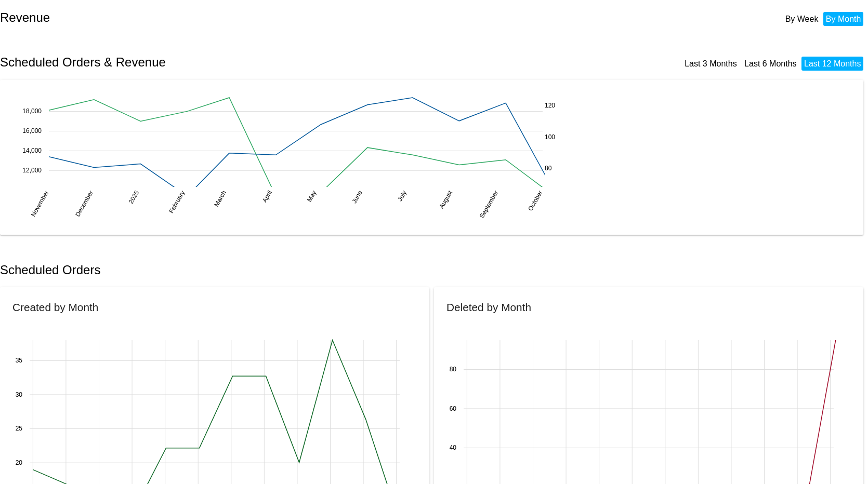 This screenshot has width=868, height=484. Describe the element at coordinates (134, 197) in the screenshot. I see `text: 2025` at that location.